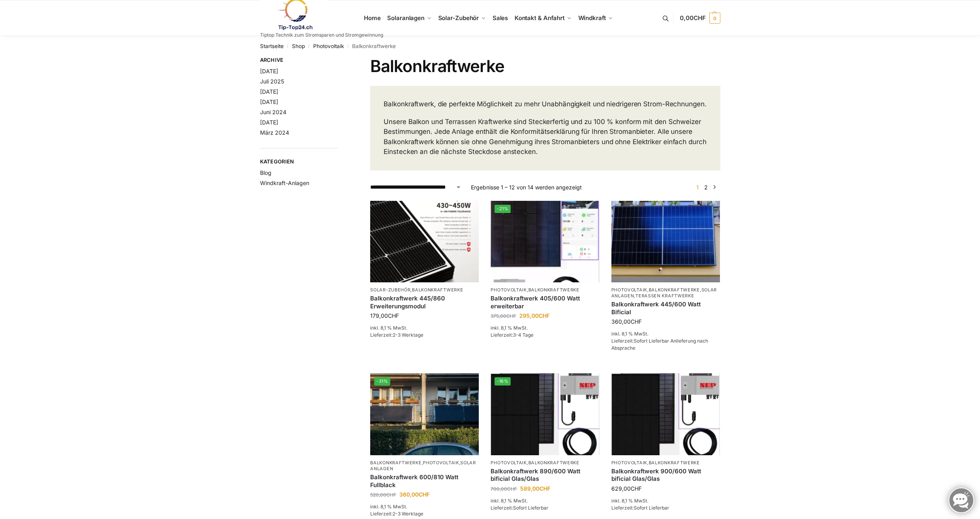  I want to click on a: Juli 2025, so click(272, 81).